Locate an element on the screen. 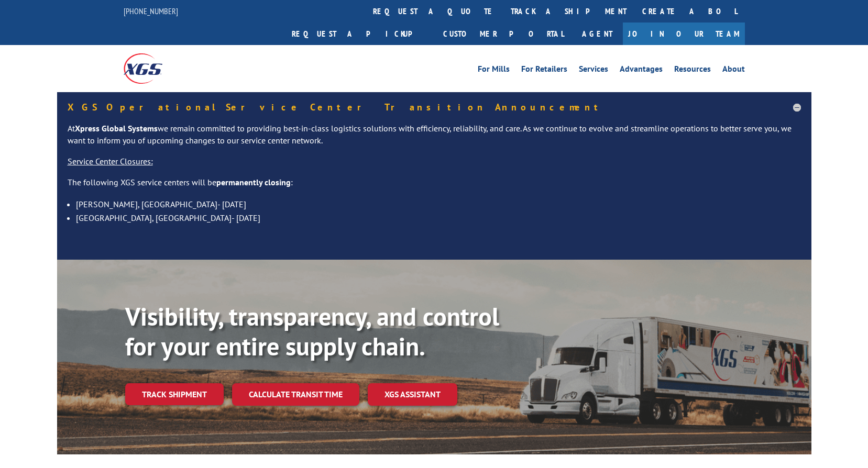 This screenshot has height=468, width=868. a: Join Our Team is located at coordinates (683, 33).